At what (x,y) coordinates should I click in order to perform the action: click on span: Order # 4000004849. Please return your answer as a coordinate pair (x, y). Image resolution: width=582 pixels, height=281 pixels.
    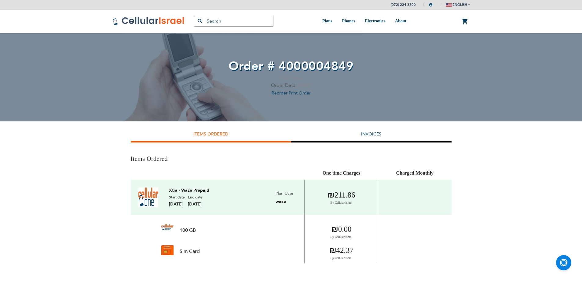
    Looking at the image, I should click on (291, 66).